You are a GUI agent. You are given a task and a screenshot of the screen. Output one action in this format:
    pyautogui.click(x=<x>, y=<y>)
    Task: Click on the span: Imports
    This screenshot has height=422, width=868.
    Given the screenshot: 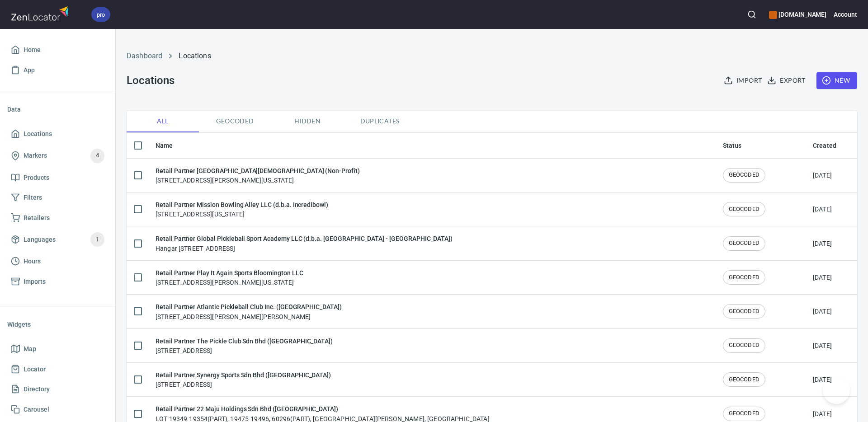 What is the action you would take?
    pyautogui.click(x=34, y=282)
    